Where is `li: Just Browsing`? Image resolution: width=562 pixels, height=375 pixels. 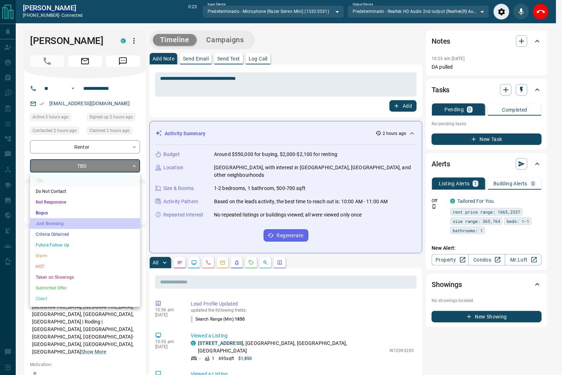
li: Just Browsing is located at coordinates (85, 223).